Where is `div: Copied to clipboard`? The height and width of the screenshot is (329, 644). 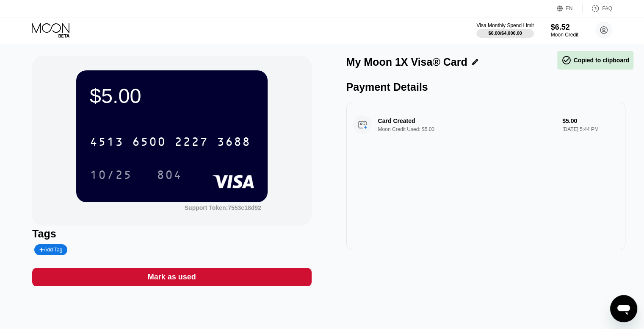 div: Copied to clipboard is located at coordinates (595, 60).